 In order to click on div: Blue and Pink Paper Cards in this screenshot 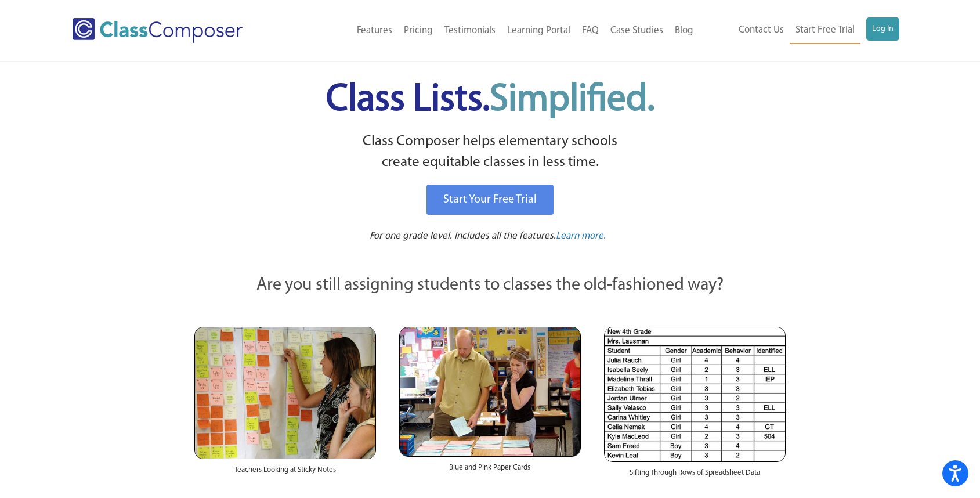, I will do `click(490, 471)`.